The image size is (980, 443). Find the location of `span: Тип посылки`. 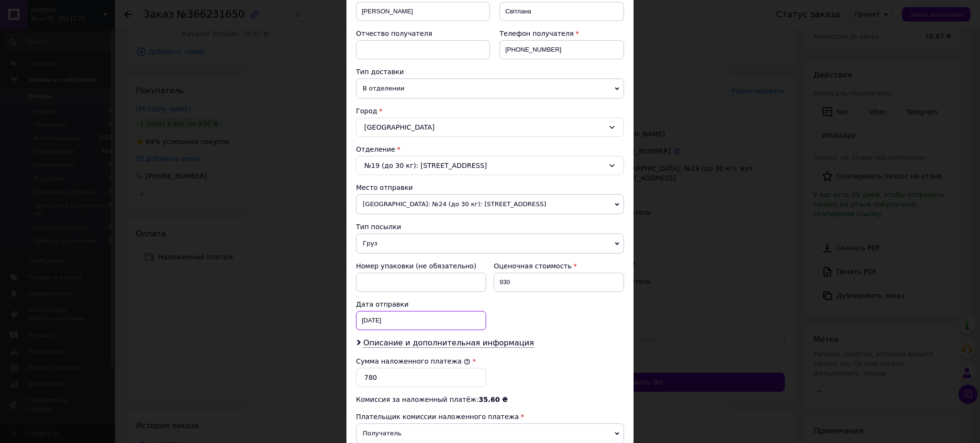

span: Тип посылки is located at coordinates (379, 227).